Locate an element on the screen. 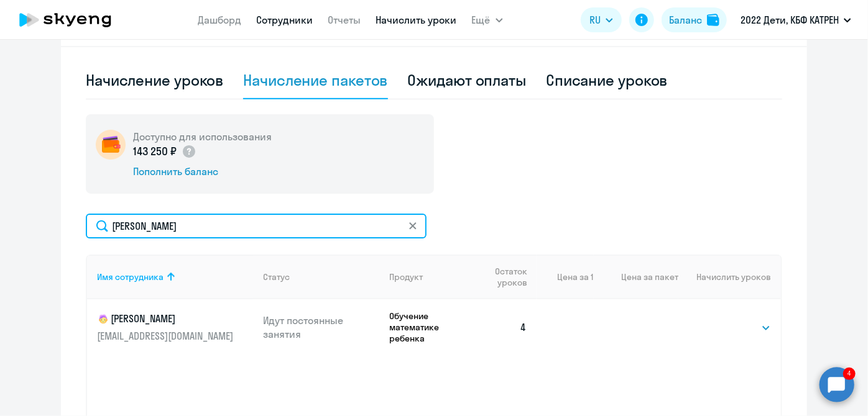 The image size is (868, 416). h5: Доступно для использования is located at coordinates (202, 137).